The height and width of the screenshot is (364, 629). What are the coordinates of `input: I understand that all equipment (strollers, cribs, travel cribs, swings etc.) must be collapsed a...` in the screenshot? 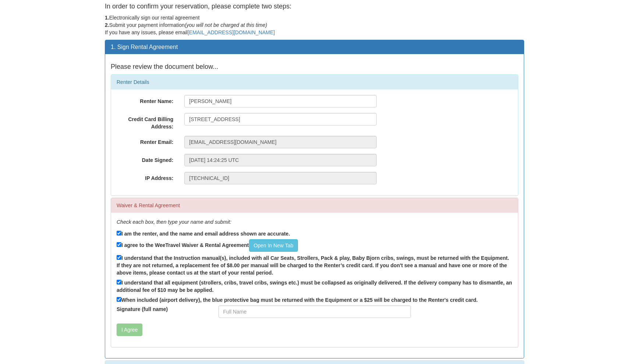 It's located at (119, 282).